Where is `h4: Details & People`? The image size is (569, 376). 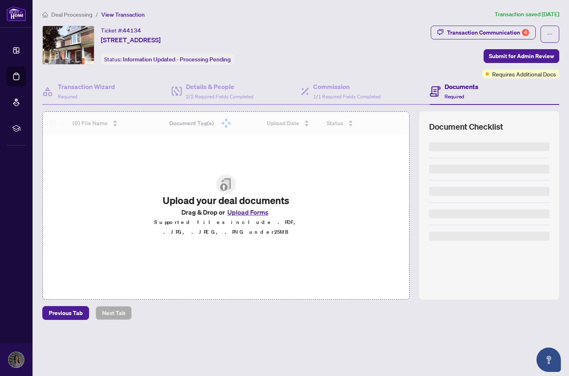
h4: Details & People is located at coordinates (220, 87).